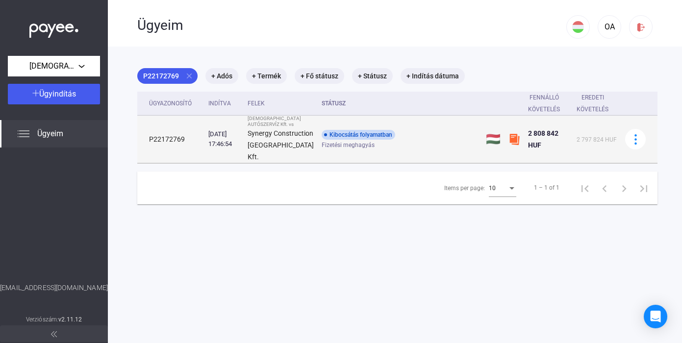 The height and width of the screenshot is (343, 682). Describe the element at coordinates (605, 188) in the screenshot. I see `button: Previous page` at that location.